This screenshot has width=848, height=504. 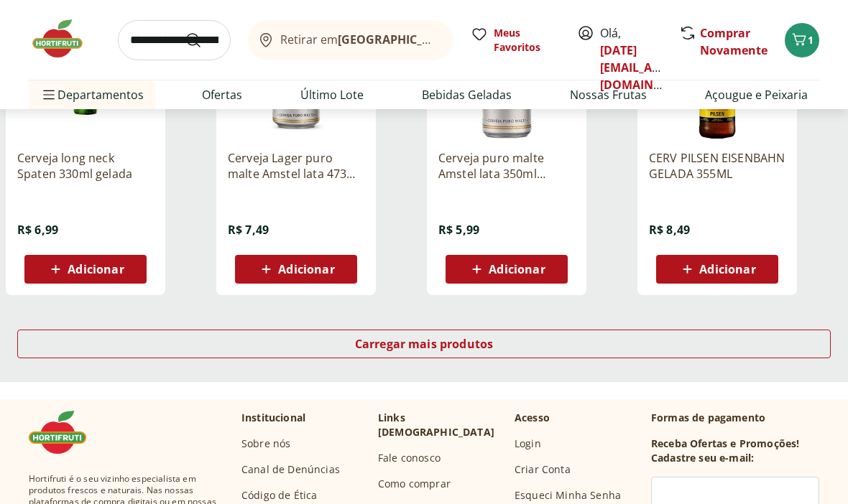 What do you see at coordinates (37, 230) in the screenshot?
I see `span: R$ 6,99` at bounding box center [37, 230].